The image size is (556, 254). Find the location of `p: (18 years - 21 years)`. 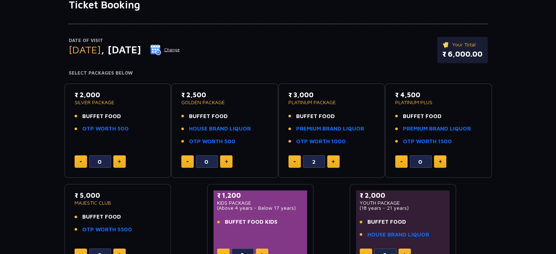

p: (18 years - 21 years) is located at coordinates (403, 208).